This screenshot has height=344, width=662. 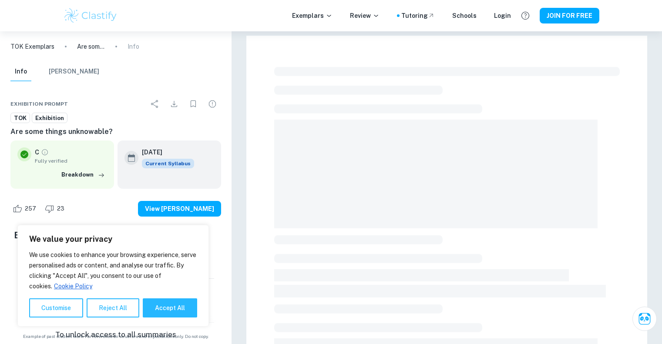 What do you see at coordinates (21, 72) in the screenshot?
I see `button: Info` at bounding box center [21, 72].